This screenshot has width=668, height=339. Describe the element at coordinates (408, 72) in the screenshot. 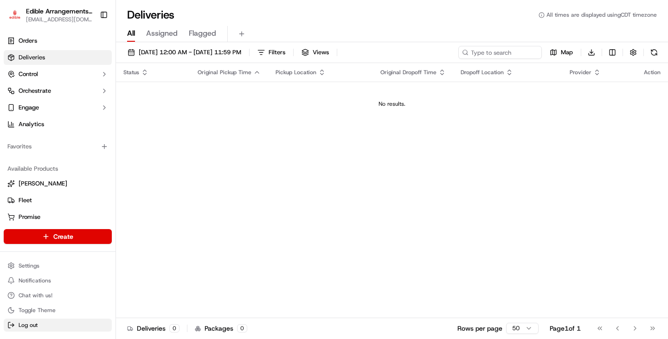

I see `span: Original Dropoff Time` at that location.